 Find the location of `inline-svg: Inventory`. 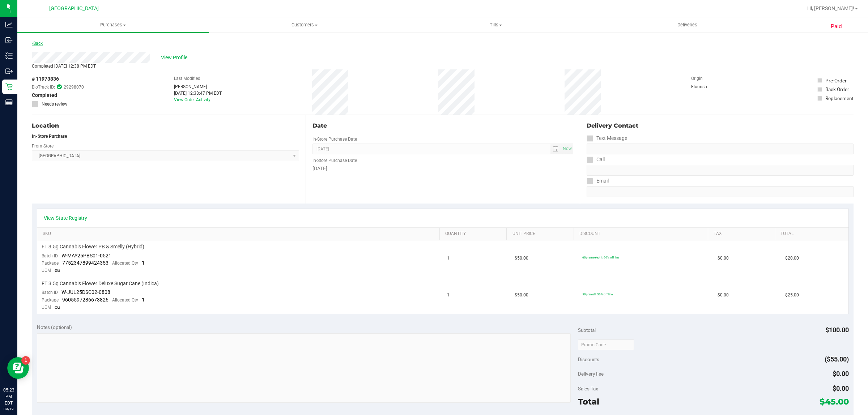

inline-svg: Inventory is located at coordinates (9, 56).